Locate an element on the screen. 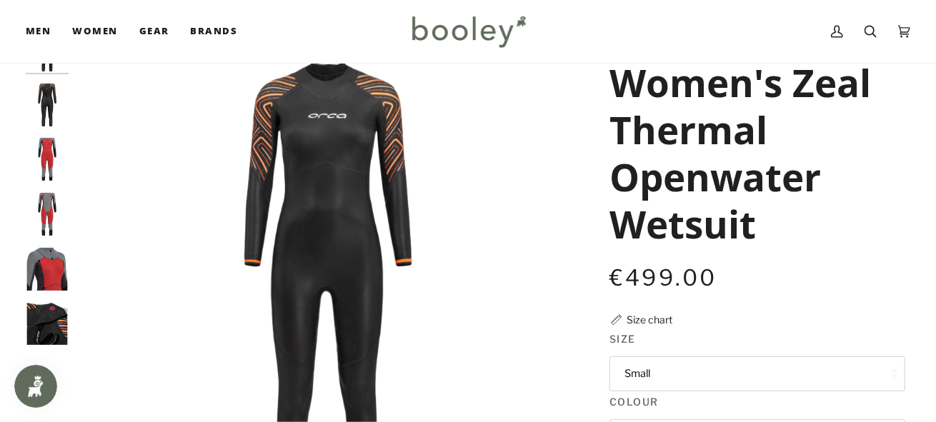 Image resolution: width=936 pixels, height=422 pixels. span: Colour is located at coordinates (634, 402).